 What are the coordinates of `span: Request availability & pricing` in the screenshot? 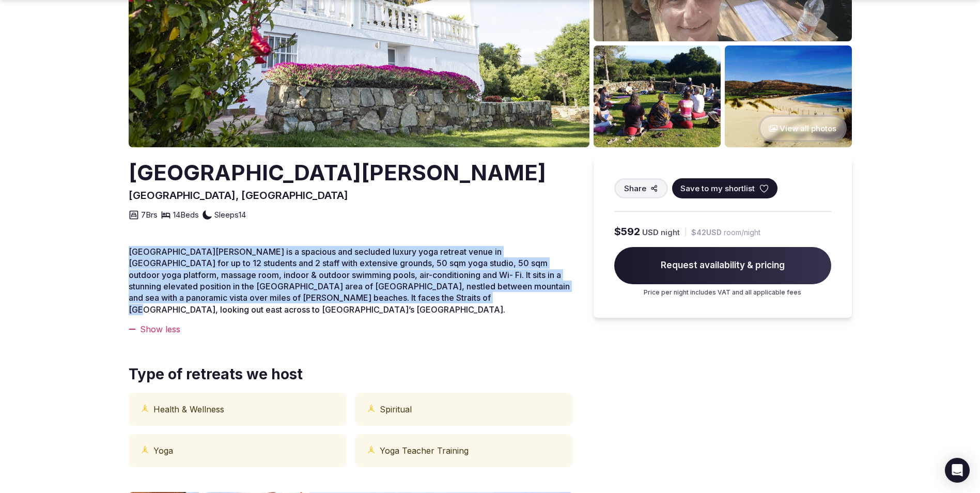 It's located at (723, 266).